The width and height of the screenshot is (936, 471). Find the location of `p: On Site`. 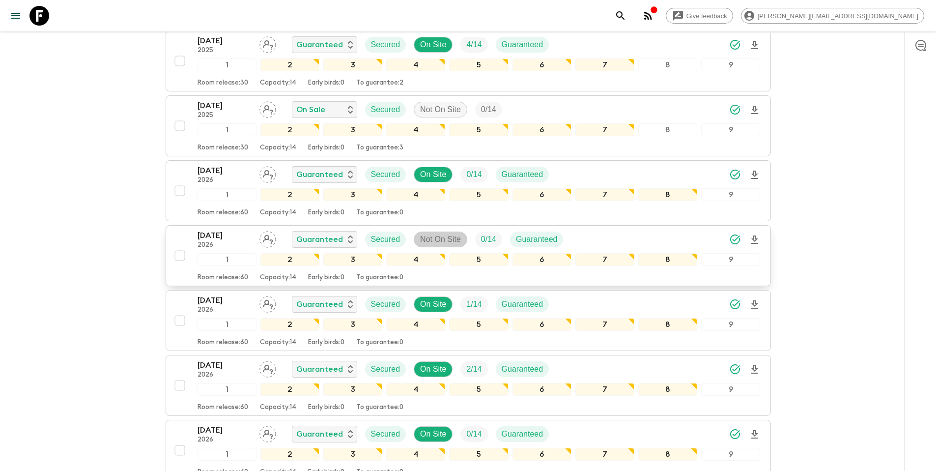

p: On Site is located at coordinates (433, 45).